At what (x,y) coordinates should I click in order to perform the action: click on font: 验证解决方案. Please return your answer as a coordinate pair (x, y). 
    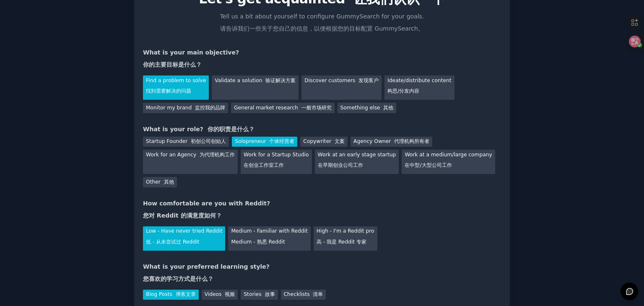
    Looking at the image, I should click on (281, 81).